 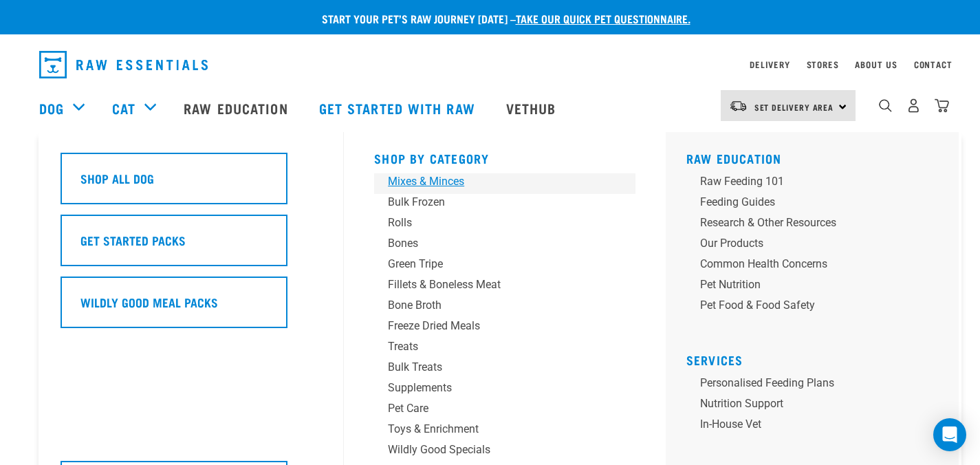 What do you see at coordinates (51, 108) in the screenshot?
I see `a: Dog` at bounding box center [51, 108].